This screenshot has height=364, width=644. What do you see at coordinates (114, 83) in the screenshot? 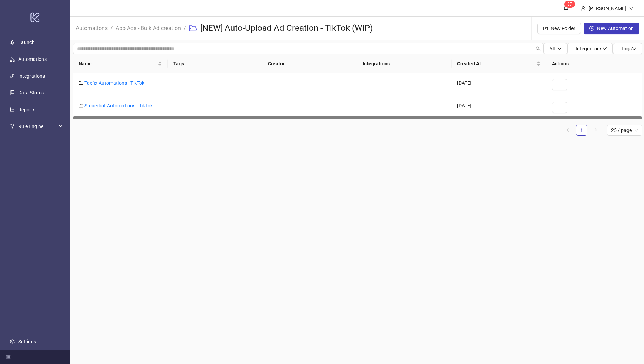
I see `a: Taxfix Automations - TikTok` at bounding box center [114, 83].